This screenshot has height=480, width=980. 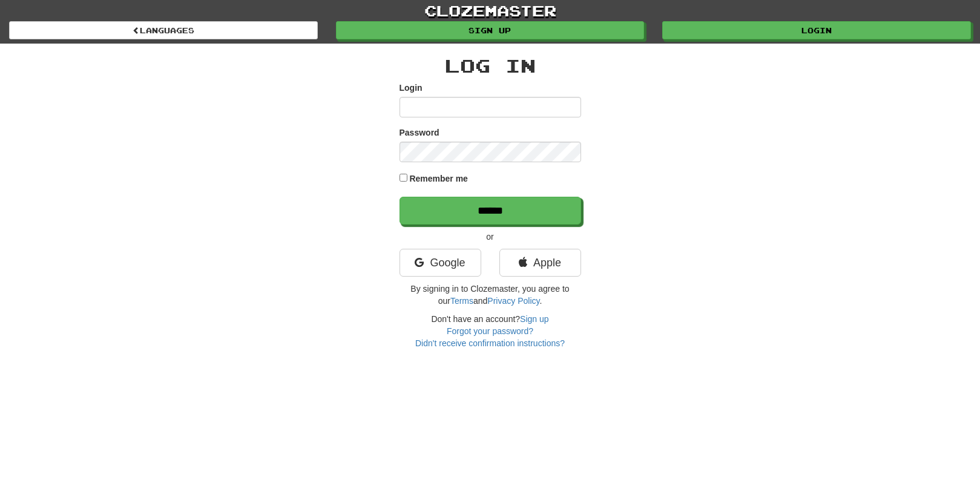 What do you see at coordinates (462, 301) in the screenshot?
I see `a: Terms` at bounding box center [462, 301].